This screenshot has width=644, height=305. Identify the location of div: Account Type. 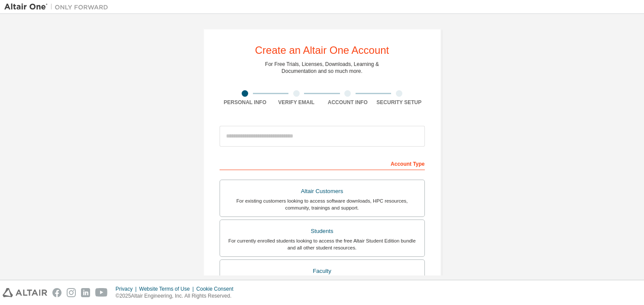
(322, 163).